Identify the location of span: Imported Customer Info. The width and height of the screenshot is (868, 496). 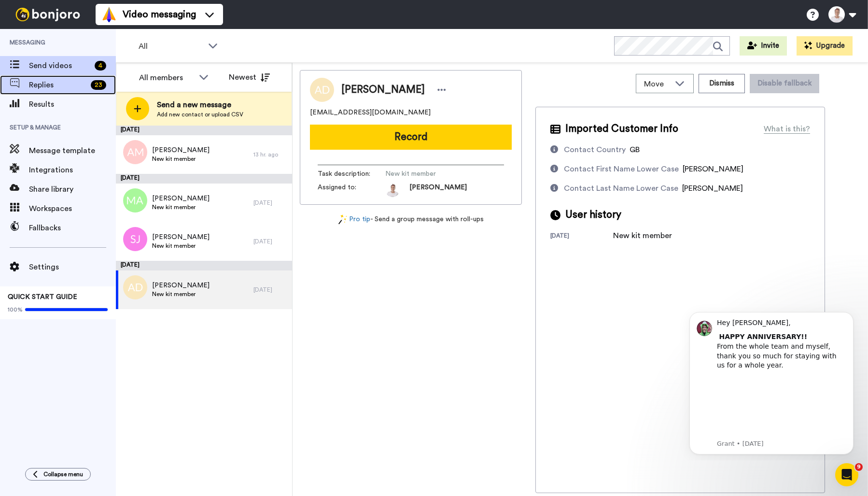
(622, 129).